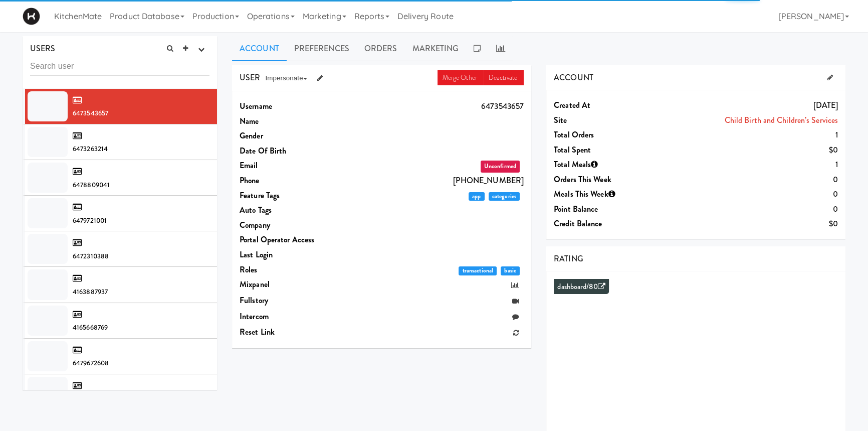 The width and height of the screenshot is (868, 431). I want to click on dt: Orders This Week, so click(610, 180).